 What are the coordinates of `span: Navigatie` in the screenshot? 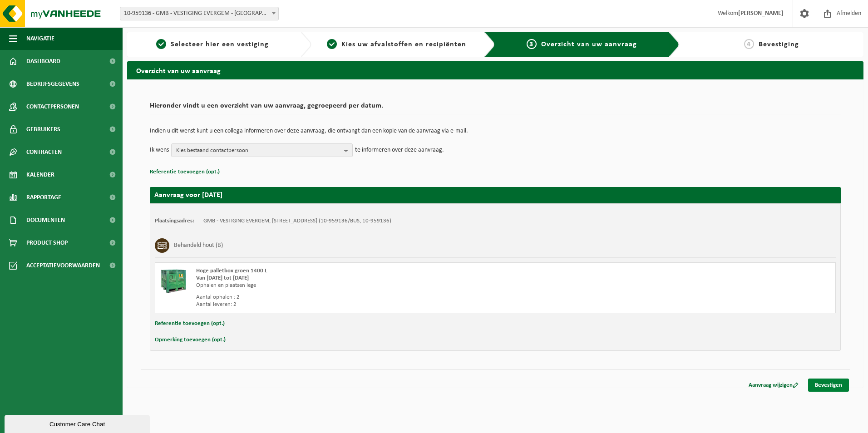 It's located at (40, 39).